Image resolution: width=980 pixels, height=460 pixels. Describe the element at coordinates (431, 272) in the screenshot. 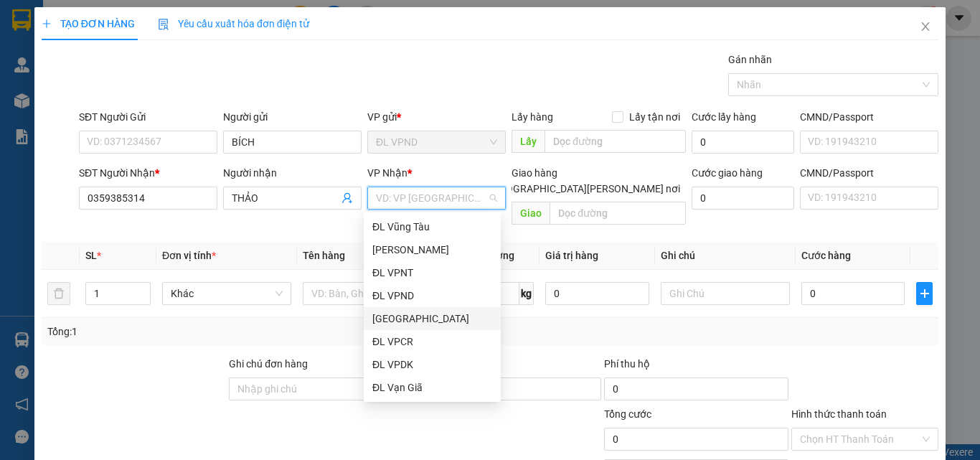

I see `div: ĐL VPNT` at that location.